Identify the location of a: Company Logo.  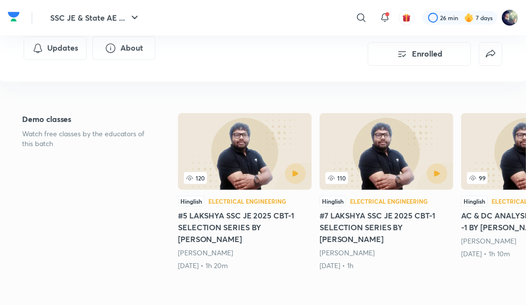
(14, 18).